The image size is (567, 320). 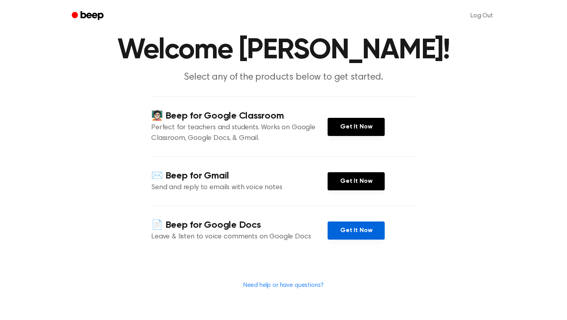 I want to click on p: Send and reply to emails with voice notes, so click(x=239, y=187).